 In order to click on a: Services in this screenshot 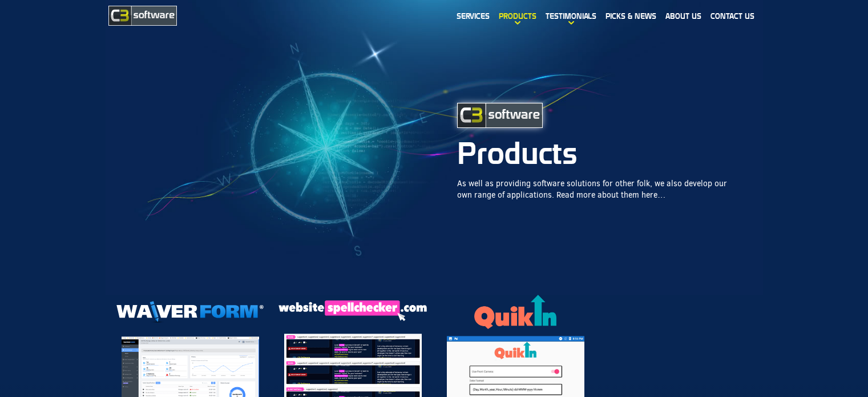, I will do `click(473, 16)`.